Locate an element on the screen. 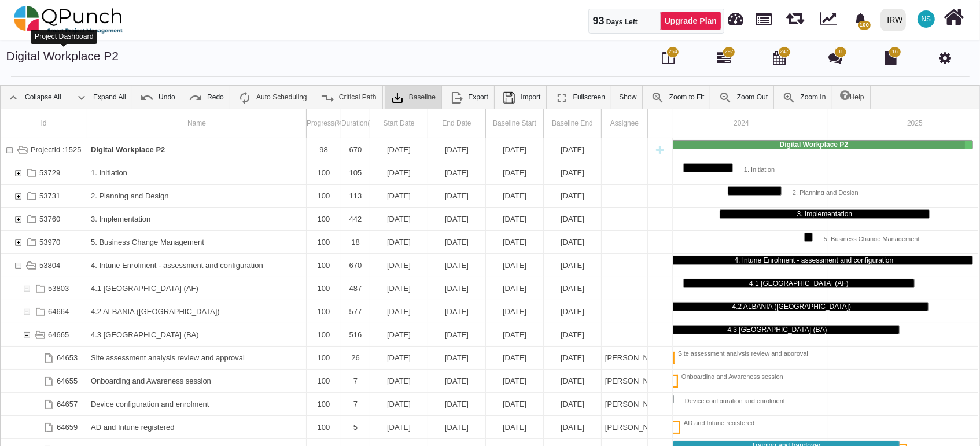 This screenshot has width=980, height=446. a: Help is located at coordinates (852, 97).